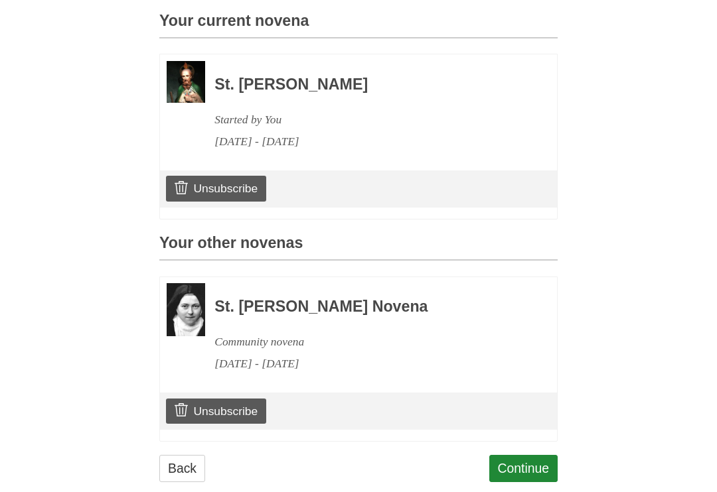 The width and height of the screenshot is (717, 492). Describe the element at coordinates (358, 25) in the screenshot. I see `h3: Your current novena` at that location.